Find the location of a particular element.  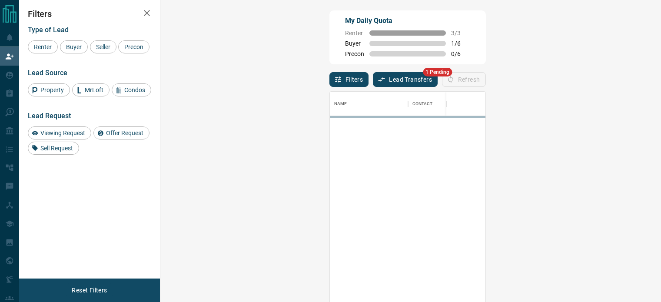

span: Property is located at coordinates (52, 90).